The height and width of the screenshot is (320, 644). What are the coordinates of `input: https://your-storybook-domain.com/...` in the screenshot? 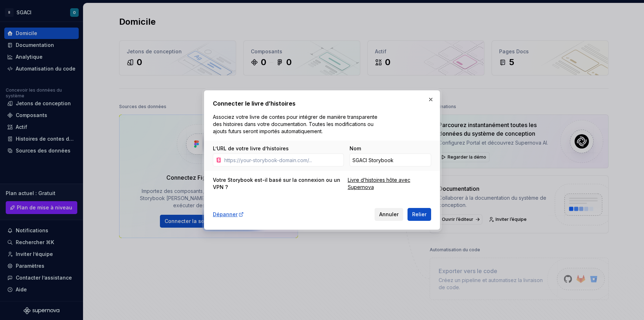 It's located at (283, 160).